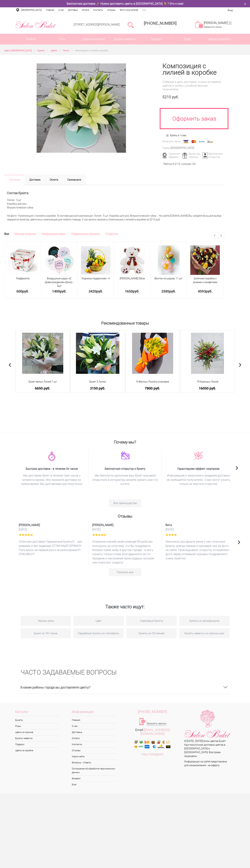  What do you see at coordinates (199, 455) in the screenshot?
I see `img: xj0peb8qgrapz1vtotzmzux6uv3ncvrb.png.webp` at bounding box center [199, 455].